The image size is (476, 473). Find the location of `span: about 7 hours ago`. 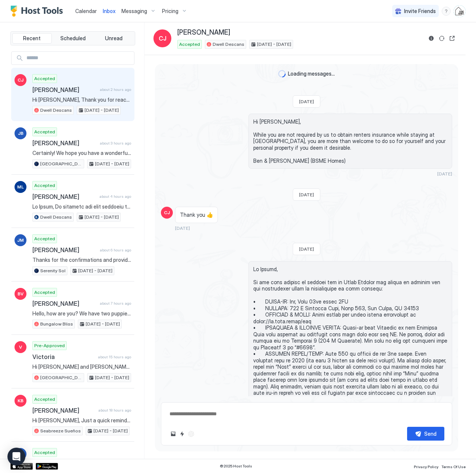

span: about 7 hours ago is located at coordinates (115, 303).